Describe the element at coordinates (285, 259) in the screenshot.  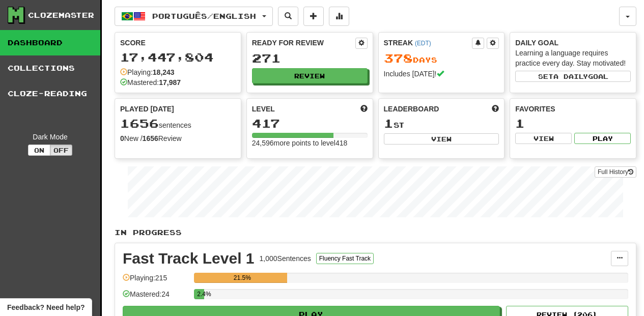
I see `div: 1,000 Sentences` at that location.